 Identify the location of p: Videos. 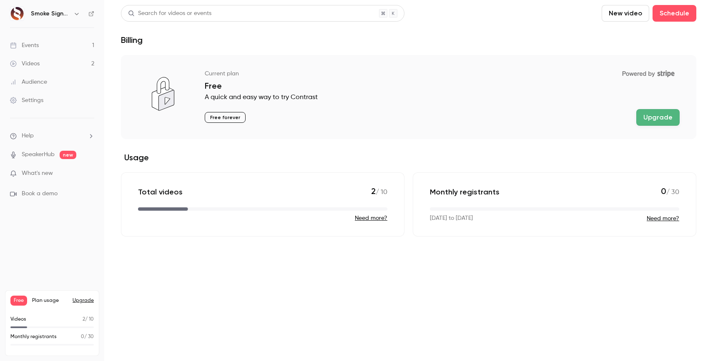
(18, 320).